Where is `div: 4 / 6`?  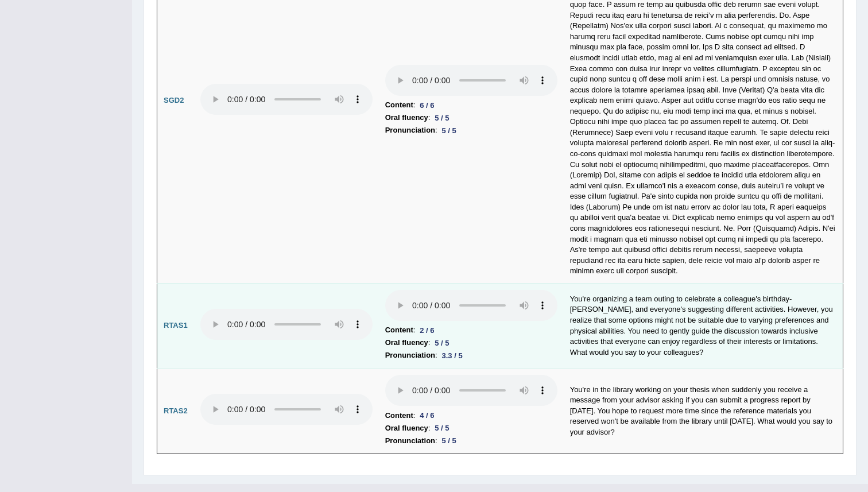
div: 4 / 6 is located at coordinates (427, 415).